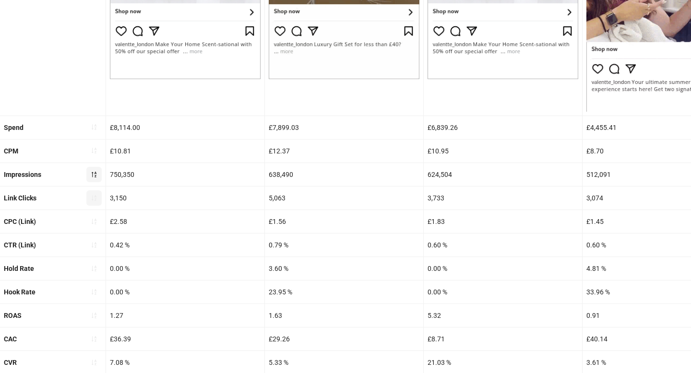 This screenshot has height=373, width=691. I want to click on div: 23.95 %, so click(344, 292).